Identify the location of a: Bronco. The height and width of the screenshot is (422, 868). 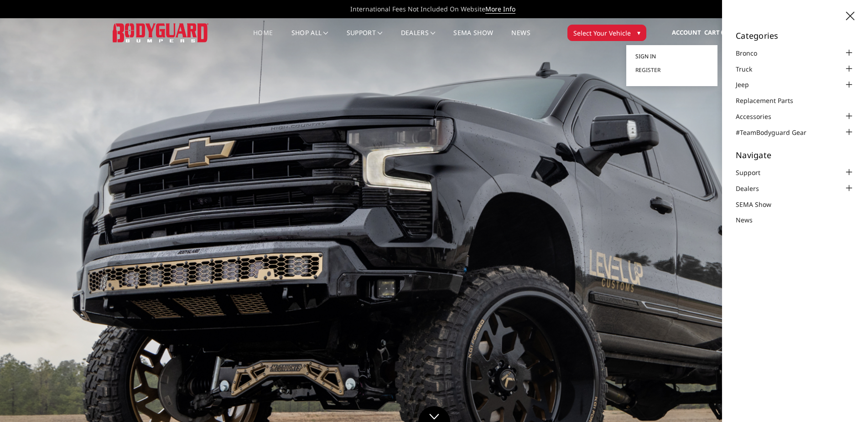
(752, 53).